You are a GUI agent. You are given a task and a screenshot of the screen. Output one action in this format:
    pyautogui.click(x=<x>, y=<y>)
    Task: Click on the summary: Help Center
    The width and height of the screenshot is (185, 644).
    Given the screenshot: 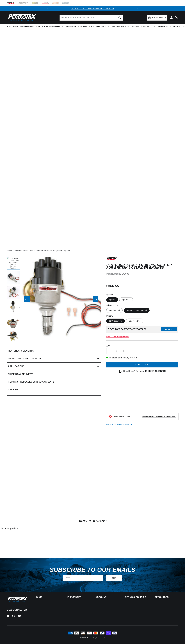 What is the action you would take?
    pyautogui.click(x=78, y=597)
    